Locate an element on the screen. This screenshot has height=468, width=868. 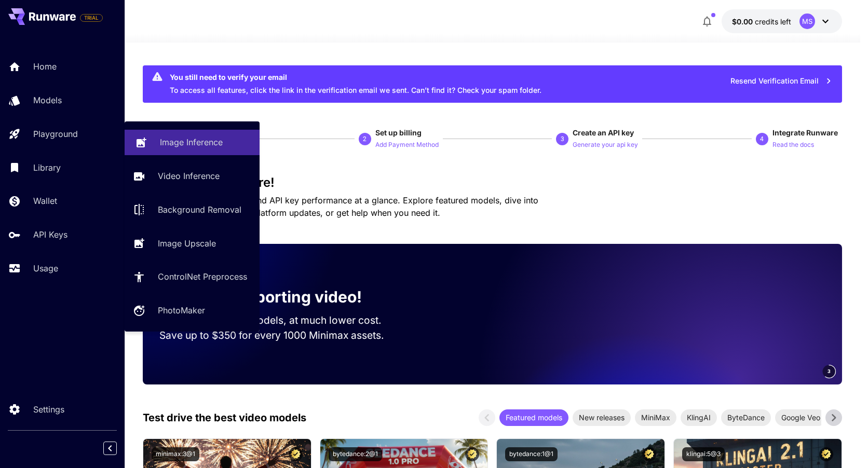
p: Image Upscale is located at coordinates (187, 243).